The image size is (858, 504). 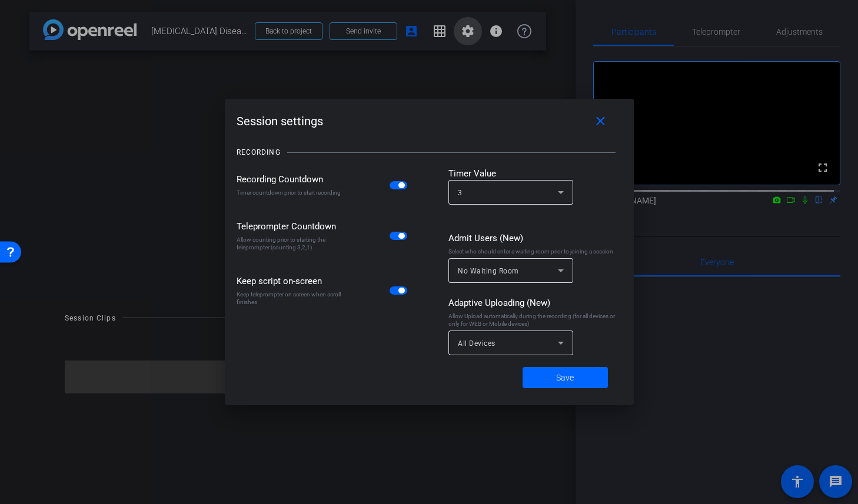 I want to click on div: Allow counting prior to starting the teleprompter (counting 3,2,1), so click(x=291, y=243).